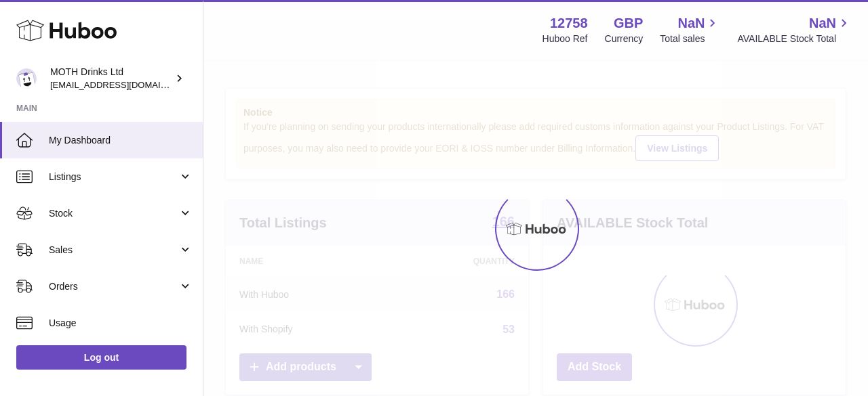 This screenshot has height=396, width=868. Describe the element at coordinates (121, 140) in the screenshot. I see `span: My Dashboard` at that location.